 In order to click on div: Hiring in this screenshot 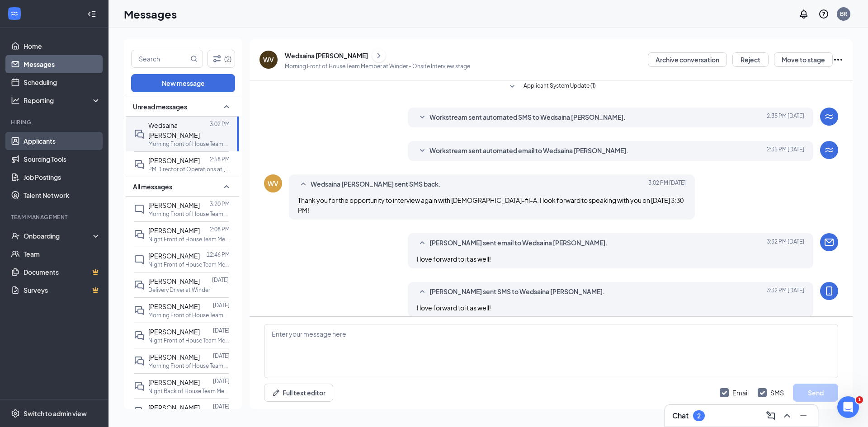, I will do `click(55, 122)`.